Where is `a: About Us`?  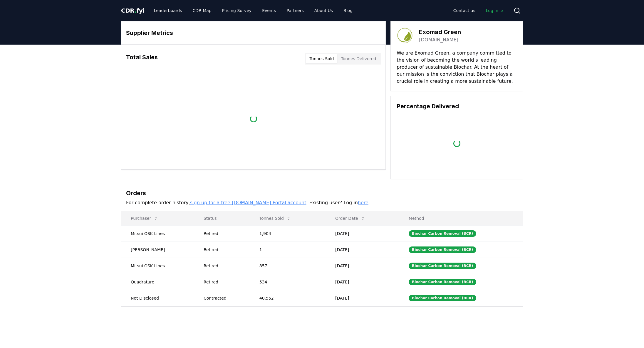
a: About Us is located at coordinates (323, 11).